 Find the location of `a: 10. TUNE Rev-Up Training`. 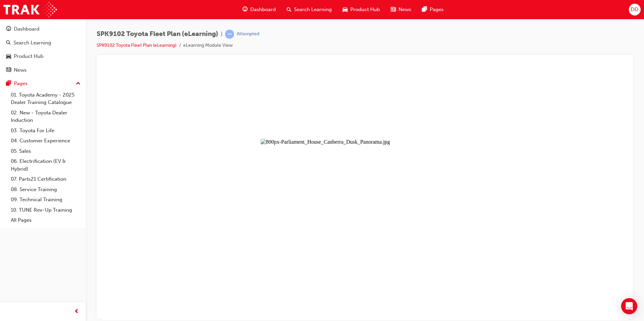

a: 10. TUNE Rev-Up Training is located at coordinates (45, 210).